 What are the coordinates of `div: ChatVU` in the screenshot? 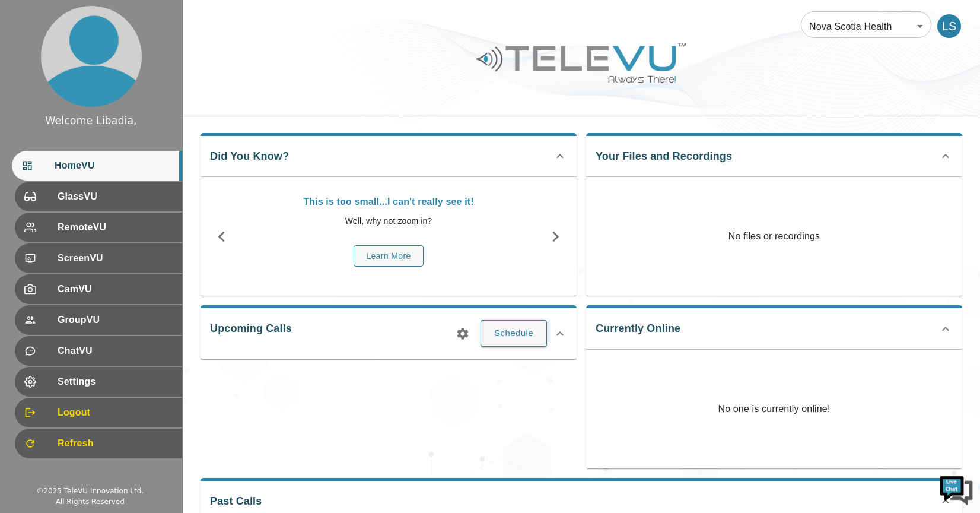 It's located at (99, 351).